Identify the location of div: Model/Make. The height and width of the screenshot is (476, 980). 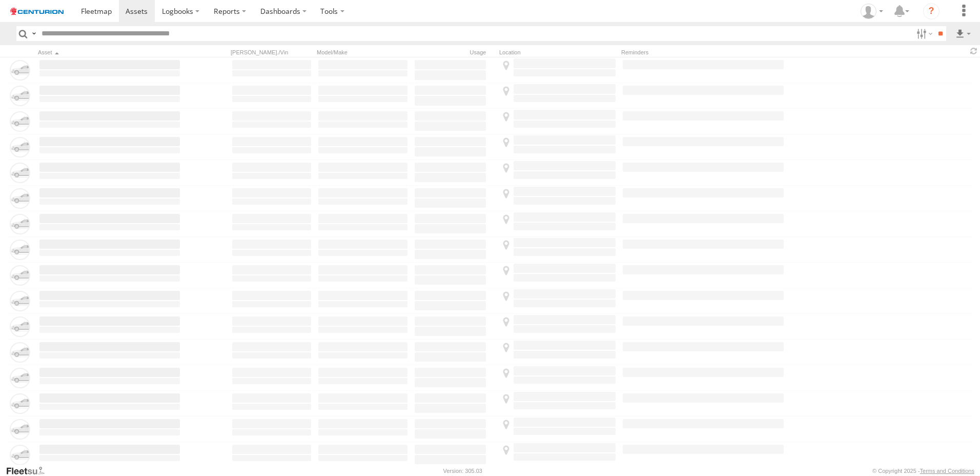
(363, 52).